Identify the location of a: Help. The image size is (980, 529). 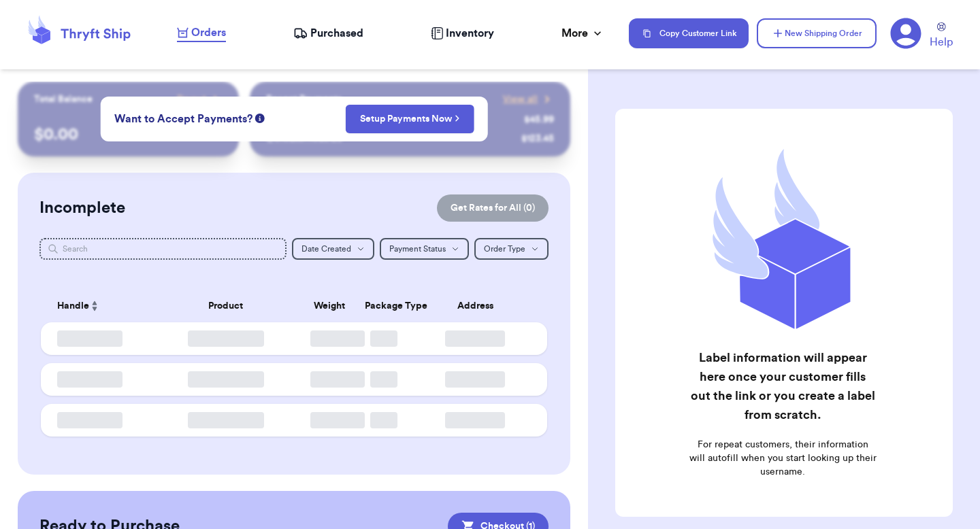
(942, 36).